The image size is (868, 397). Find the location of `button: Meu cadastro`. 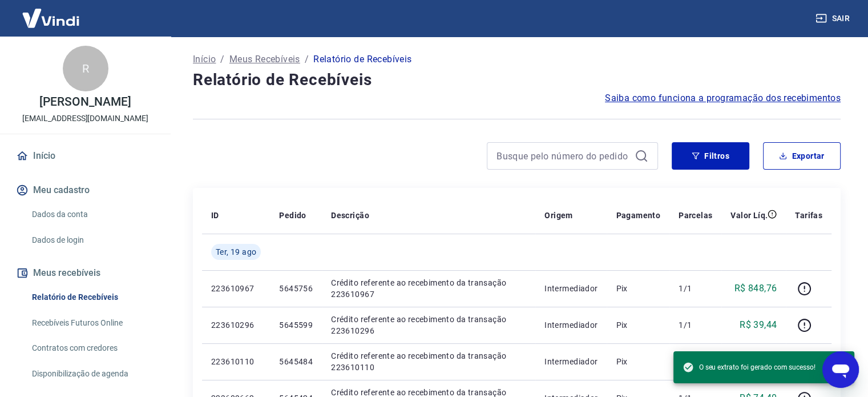

button: Meu cadastro is located at coordinates (85, 190).